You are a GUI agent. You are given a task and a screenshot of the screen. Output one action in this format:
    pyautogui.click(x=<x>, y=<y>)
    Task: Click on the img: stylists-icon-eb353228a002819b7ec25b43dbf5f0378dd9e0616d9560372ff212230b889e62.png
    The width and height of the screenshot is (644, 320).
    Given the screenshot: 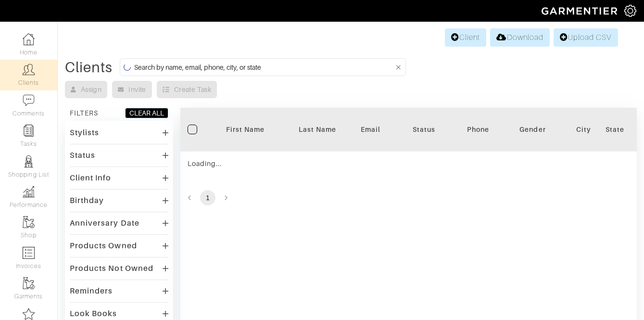 What is the action you would take?
    pyautogui.click(x=28, y=161)
    